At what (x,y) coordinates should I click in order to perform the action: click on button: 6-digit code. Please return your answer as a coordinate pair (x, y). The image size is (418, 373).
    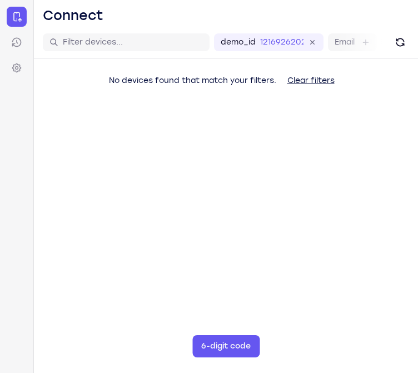
    Looking at the image, I should click on (226, 346).